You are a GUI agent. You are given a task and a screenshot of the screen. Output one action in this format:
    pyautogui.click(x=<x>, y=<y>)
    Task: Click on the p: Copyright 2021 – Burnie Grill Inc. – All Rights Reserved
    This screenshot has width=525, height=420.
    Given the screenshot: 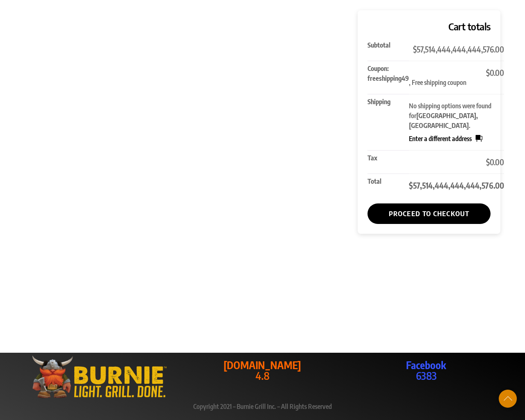 What is the action you would take?
    pyautogui.click(x=262, y=406)
    